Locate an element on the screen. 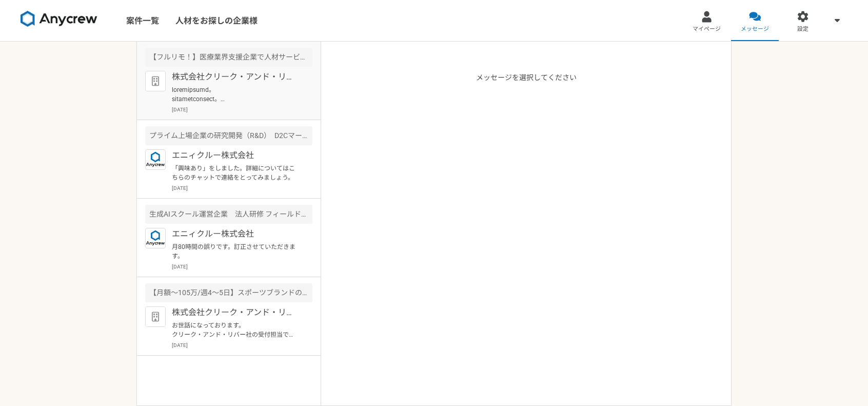 This screenshot has height=406, width=868. div: プライム上場企業の研究開発（R&D） D2Cマーケティング施策の実行・改善 is located at coordinates (229, 135).